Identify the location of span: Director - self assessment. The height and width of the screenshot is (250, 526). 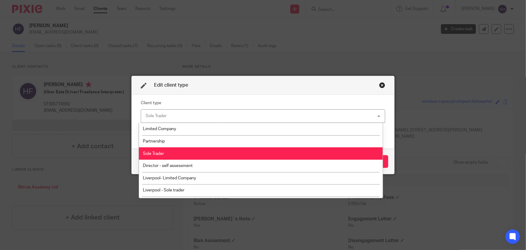
(168, 165).